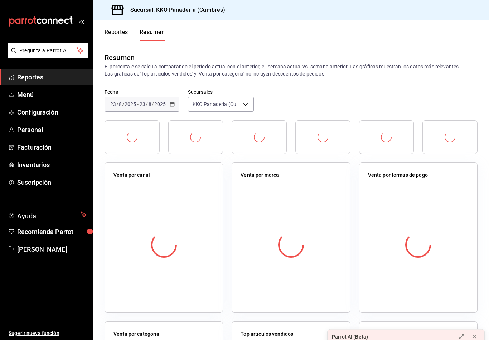 The image size is (489, 340). I want to click on button: open_drawer_menu, so click(82, 21).